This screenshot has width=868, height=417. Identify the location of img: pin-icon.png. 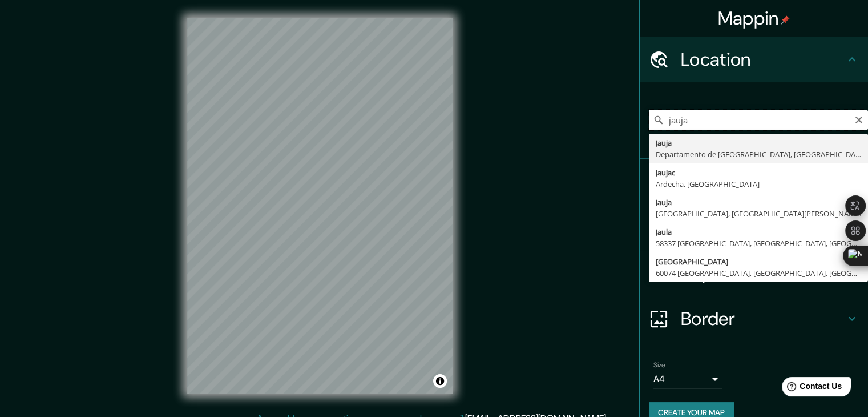
(785, 20).